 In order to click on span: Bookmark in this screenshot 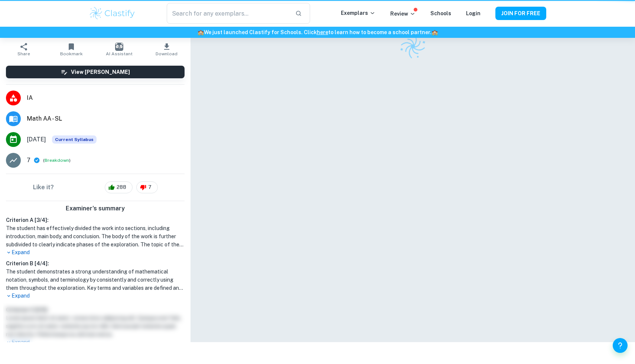, I will do `click(72, 54)`.